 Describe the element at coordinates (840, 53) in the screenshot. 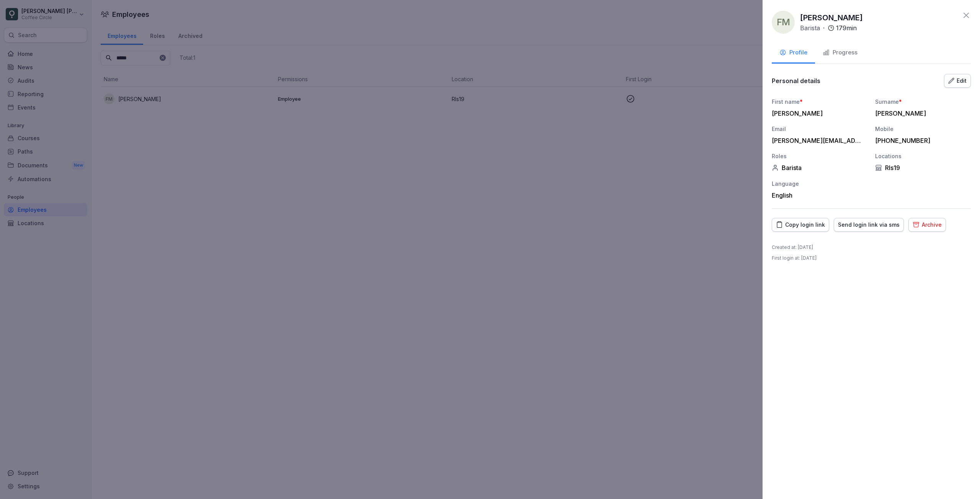

I see `button: Progress` at that location.